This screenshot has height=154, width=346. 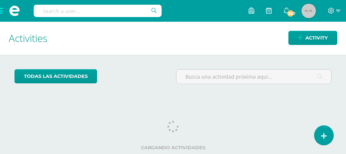 What do you see at coordinates (254, 76) in the screenshot?
I see `input: Busca una actividad próxima aquí...` at bounding box center [254, 76].